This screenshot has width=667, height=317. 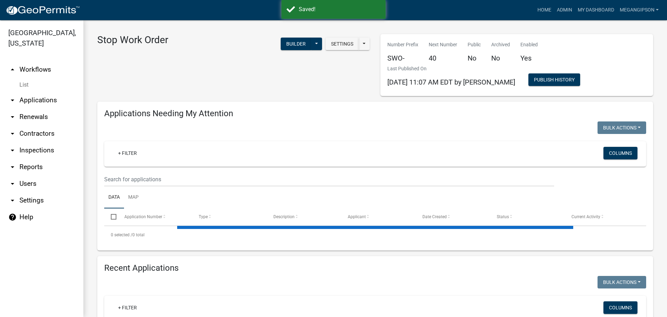 I want to click on datatable-header-cell: Applicant, so click(x=378, y=216).